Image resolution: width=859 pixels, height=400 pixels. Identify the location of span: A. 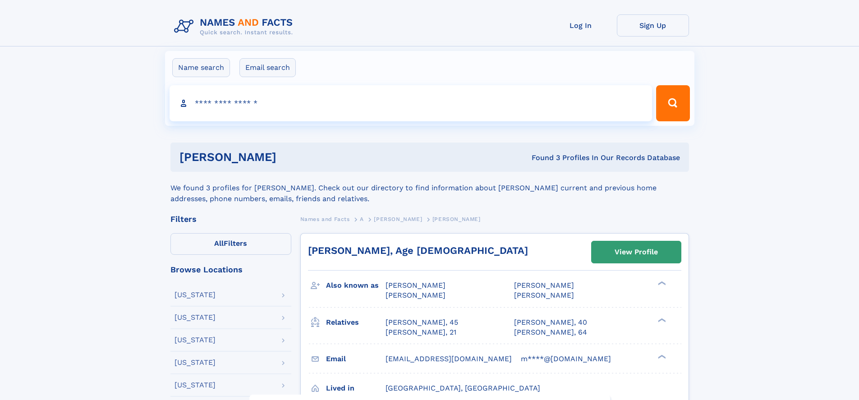
(361, 219).